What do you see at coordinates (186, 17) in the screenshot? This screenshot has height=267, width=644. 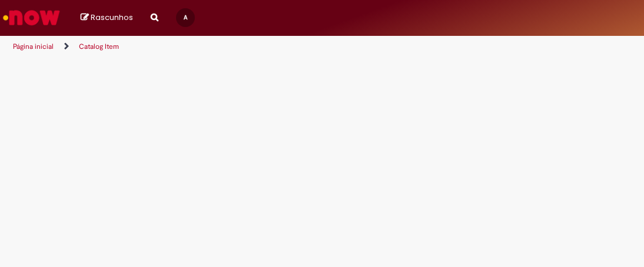 I see `span: A` at bounding box center [186, 17].